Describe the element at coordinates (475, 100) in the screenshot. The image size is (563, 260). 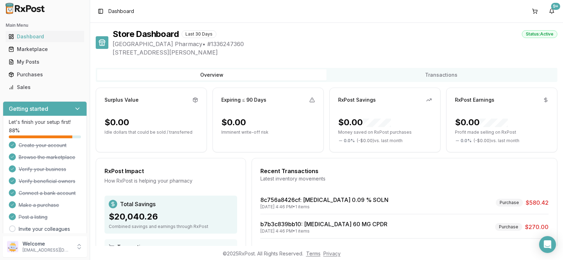
I see `div: RxPost Earnings` at that location.